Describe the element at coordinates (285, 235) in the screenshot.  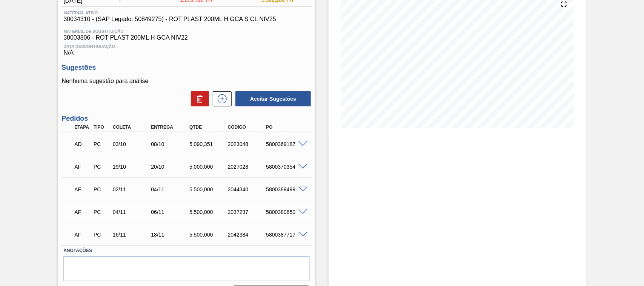
I see `div: 5800387717` at that location.